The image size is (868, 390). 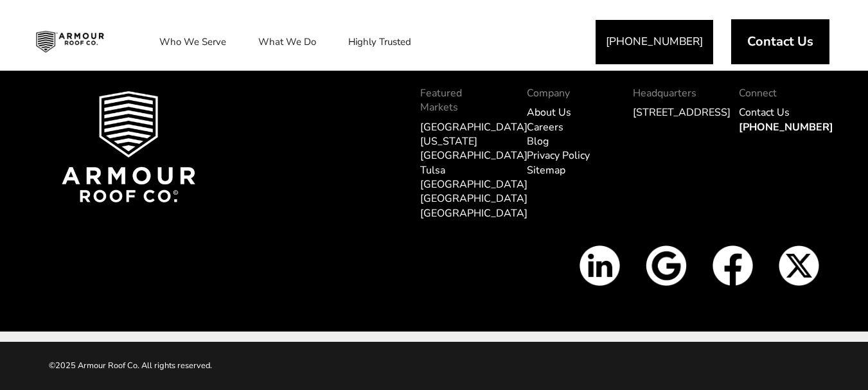 I want to click on img: X Icon White v2, so click(x=798, y=265).